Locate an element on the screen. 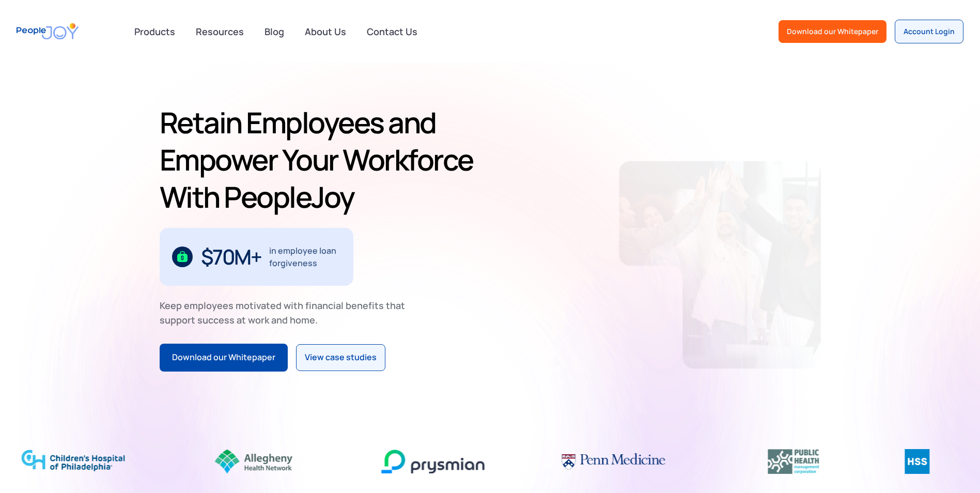  a: Resources is located at coordinates (219, 31).